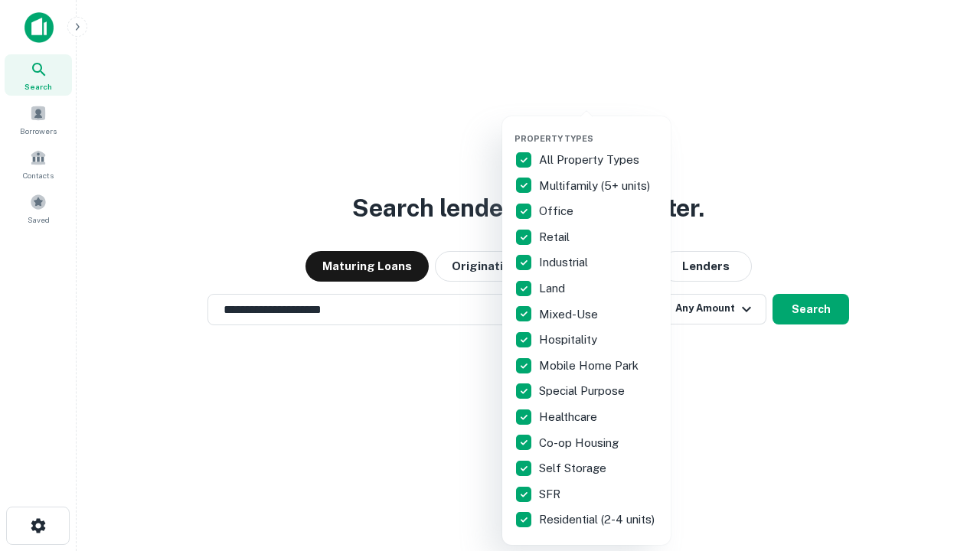 The width and height of the screenshot is (980, 551). What do you see at coordinates (598, 520) in the screenshot?
I see `p: Residential (2-4 units)` at bounding box center [598, 520].